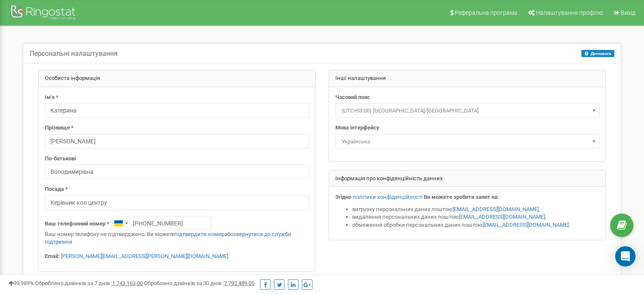 The width and height of the screenshot is (644, 294). I want to click on strong: Згідно, so click(343, 197).